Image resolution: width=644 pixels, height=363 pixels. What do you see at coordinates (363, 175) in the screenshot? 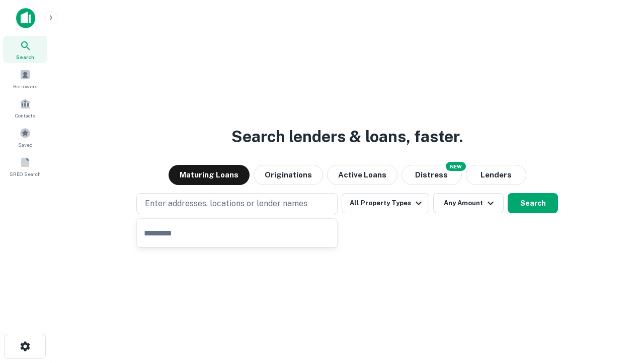
I see `button: Active Loans` at bounding box center [363, 175].